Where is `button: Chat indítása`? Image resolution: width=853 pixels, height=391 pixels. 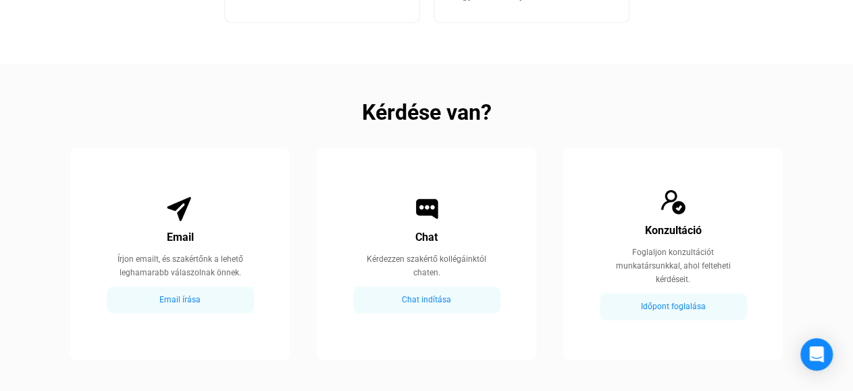 button: Chat indítása is located at coordinates (427, 299).